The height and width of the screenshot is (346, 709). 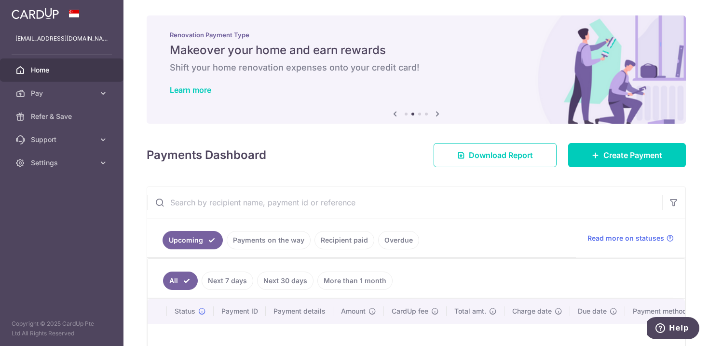 What do you see at coordinates (193, 240) in the screenshot?
I see `a: Upcoming` at bounding box center [193, 240].